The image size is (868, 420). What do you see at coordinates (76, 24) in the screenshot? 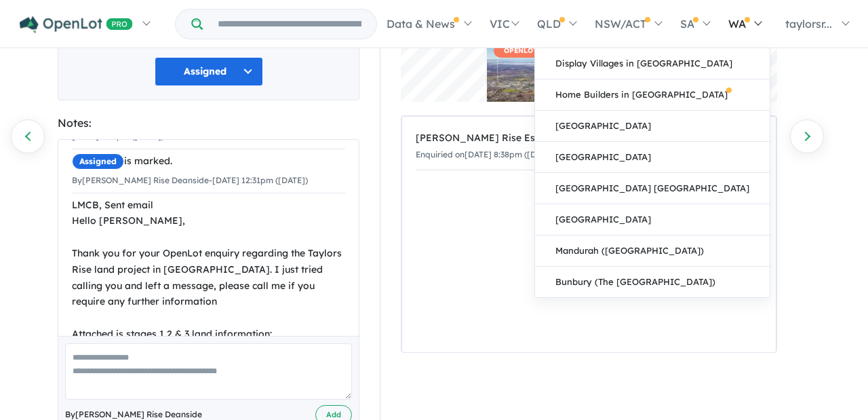
I see `img: Openlot PRO Logo White` at bounding box center [76, 24].